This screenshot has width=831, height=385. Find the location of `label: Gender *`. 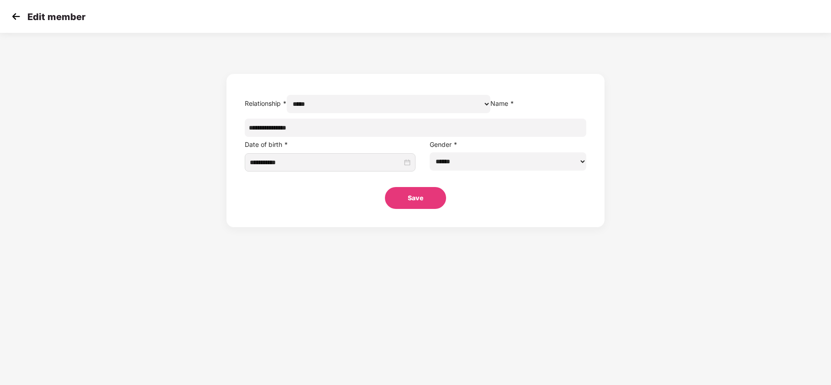

label: Gender * is located at coordinates (443, 144).